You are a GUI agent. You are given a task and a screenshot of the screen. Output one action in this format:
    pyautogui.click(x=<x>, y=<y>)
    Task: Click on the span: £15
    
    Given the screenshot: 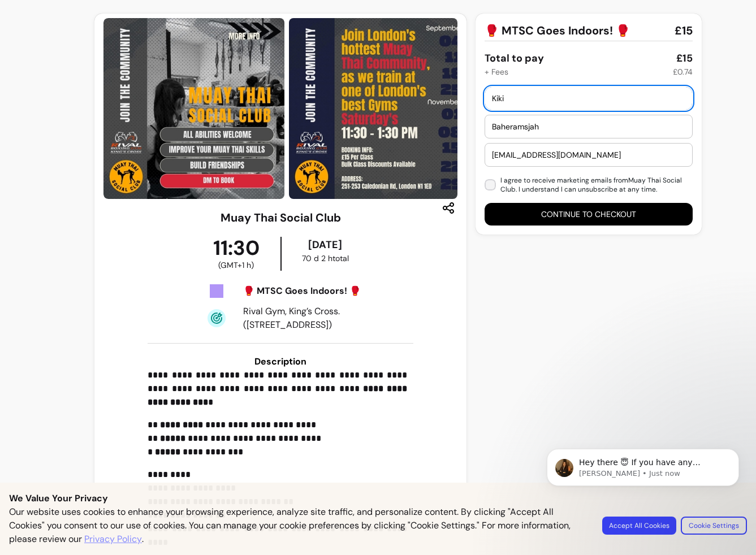 What is the action you would take?
    pyautogui.click(x=684, y=30)
    